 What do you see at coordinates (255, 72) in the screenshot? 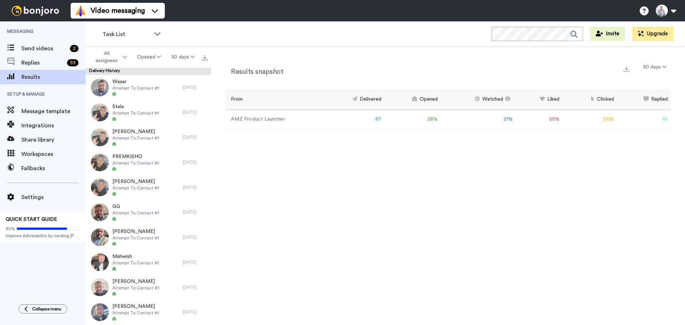
I see `h2: Results snapshot` at bounding box center [255, 72].